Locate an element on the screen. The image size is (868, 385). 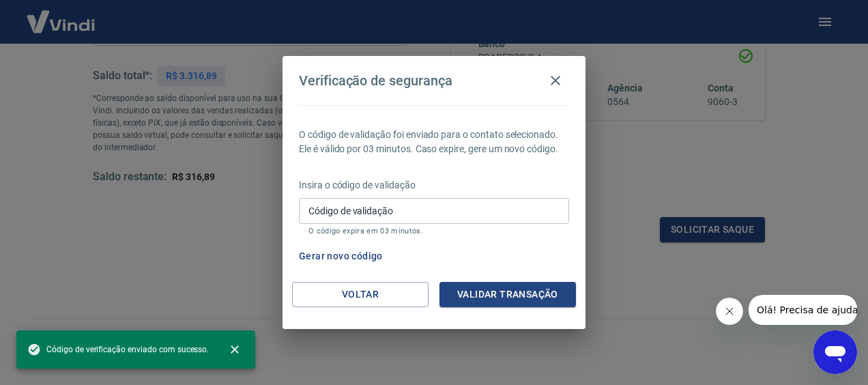
button: Validar transação is located at coordinates (508, 294).